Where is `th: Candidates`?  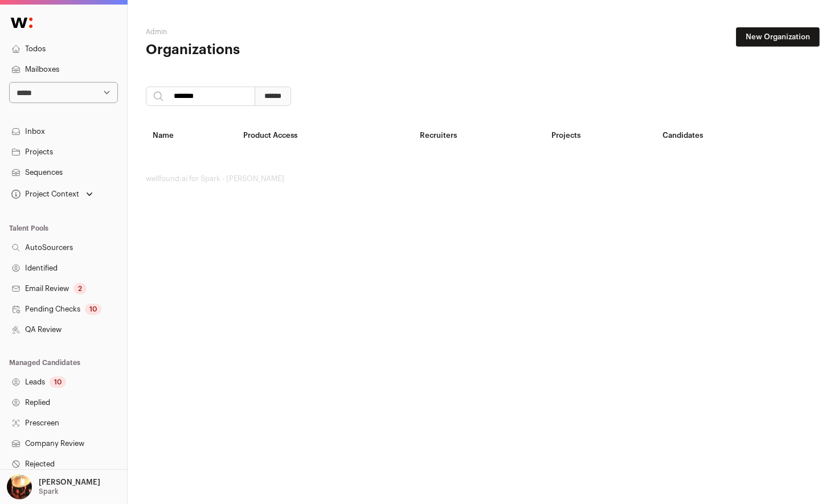
th: Candidates is located at coordinates (726, 135).